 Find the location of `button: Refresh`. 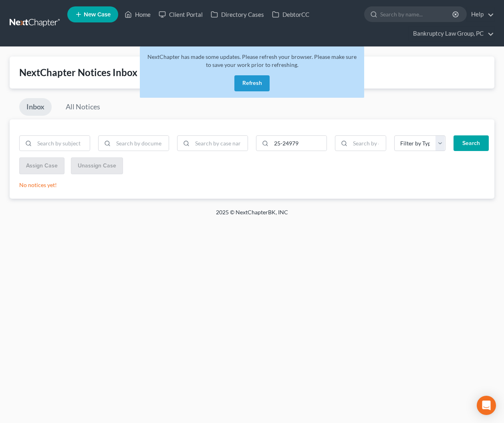

button: Refresh is located at coordinates (252, 83).